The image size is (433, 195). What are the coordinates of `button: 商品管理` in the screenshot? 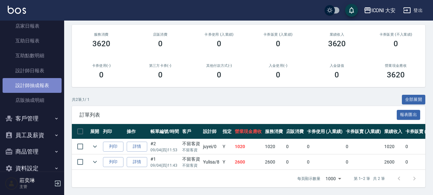 It's located at (32, 151).